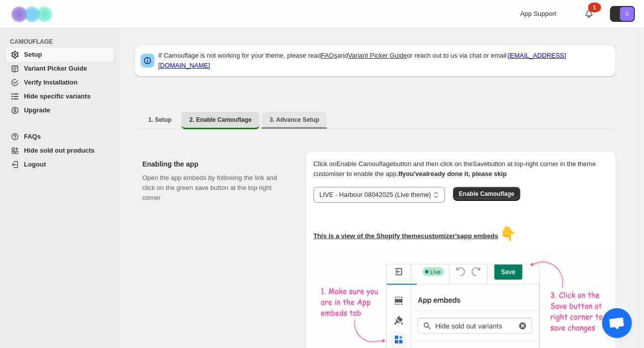 Image resolution: width=644 pixels, height=348 pixels. Describe the element at coordinates (622, 14) in the screenshot. I see `button: Avatar with initials S` at that location.